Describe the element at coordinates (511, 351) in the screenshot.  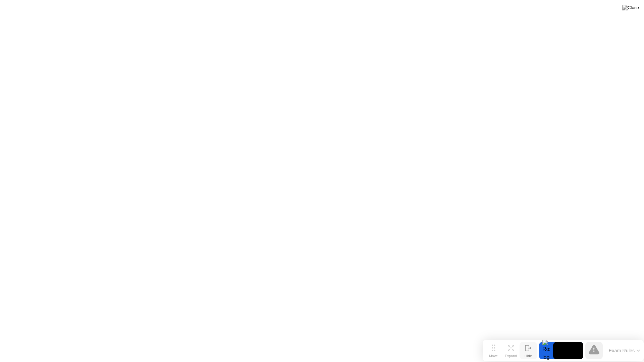
I see `button: Expand` at that location.